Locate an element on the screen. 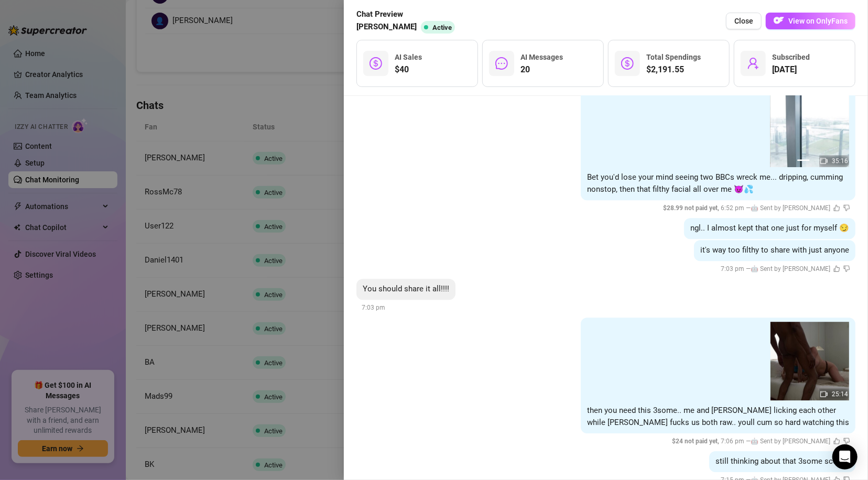 This screenshot has height=480, width=868. span: user-add is located at coordinates (754, 64).